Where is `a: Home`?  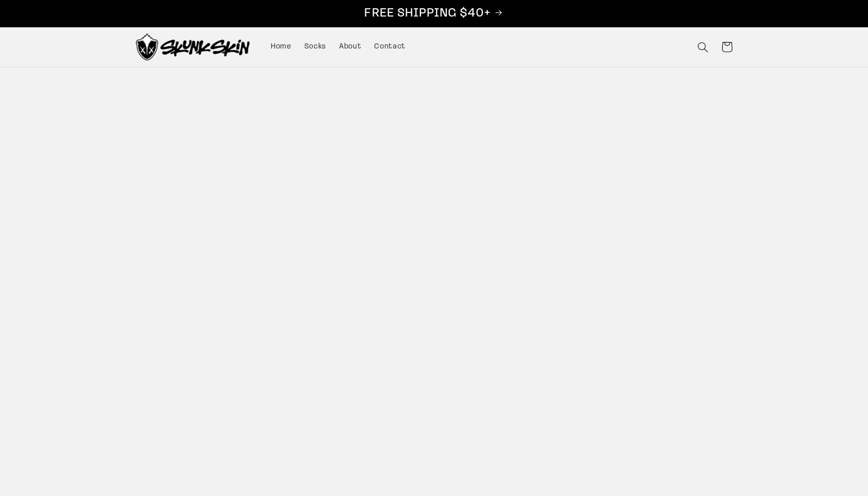
a: Home is located at coordinates (281, 47).